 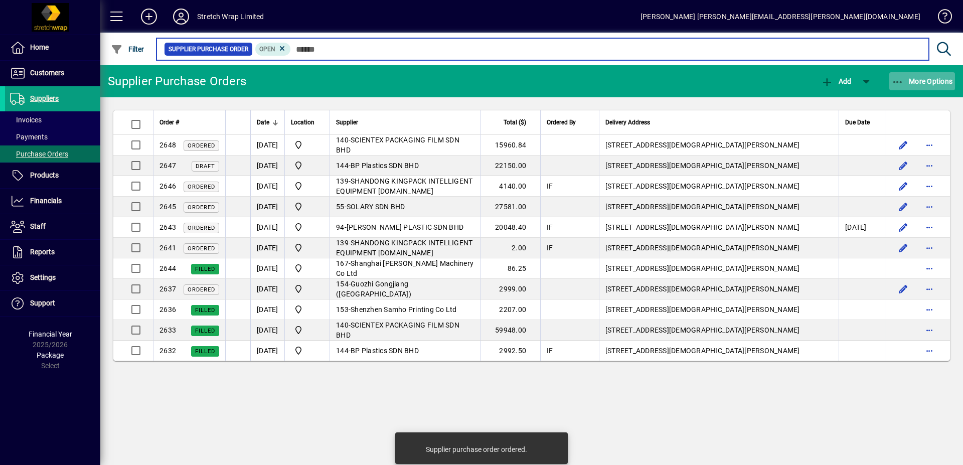 I want to click on td: 2999.00, so click(x=510, y=289).